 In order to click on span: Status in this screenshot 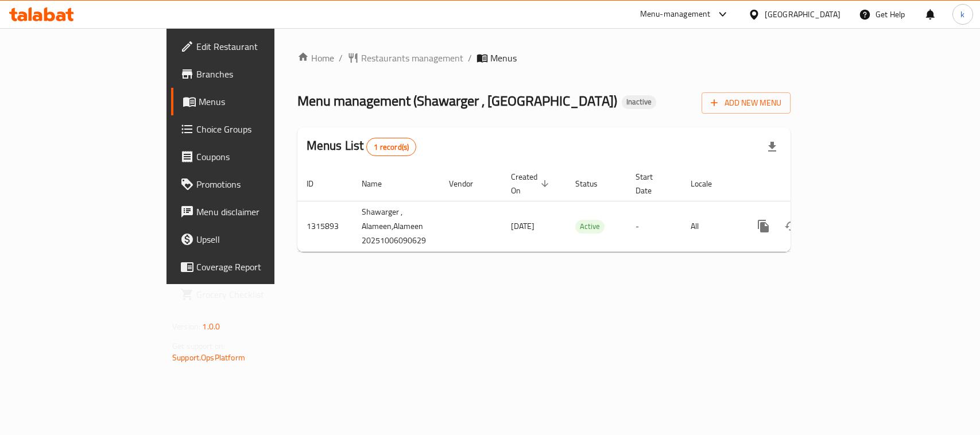, I will do `click(593, 184)`.